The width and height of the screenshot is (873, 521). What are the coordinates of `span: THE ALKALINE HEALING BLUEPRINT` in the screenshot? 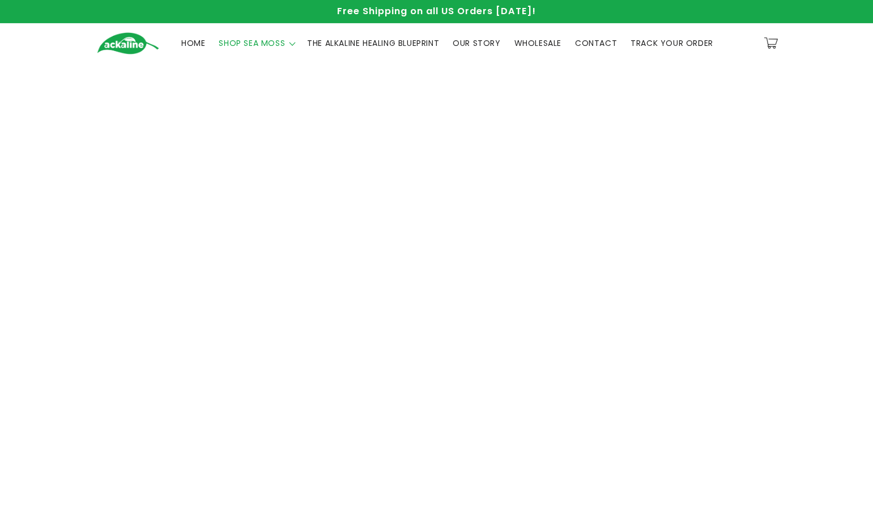 It's located at (373, 43).